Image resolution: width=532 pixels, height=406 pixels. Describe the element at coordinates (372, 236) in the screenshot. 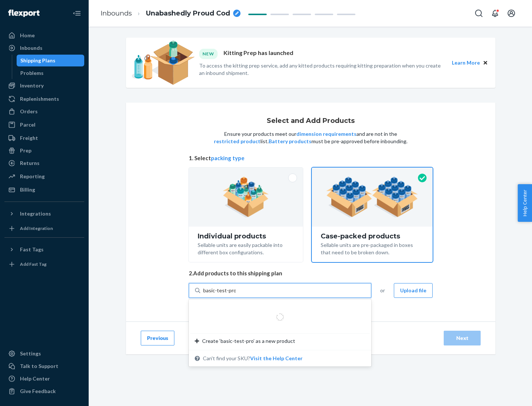

I see `div: Case-packed products` at that location.